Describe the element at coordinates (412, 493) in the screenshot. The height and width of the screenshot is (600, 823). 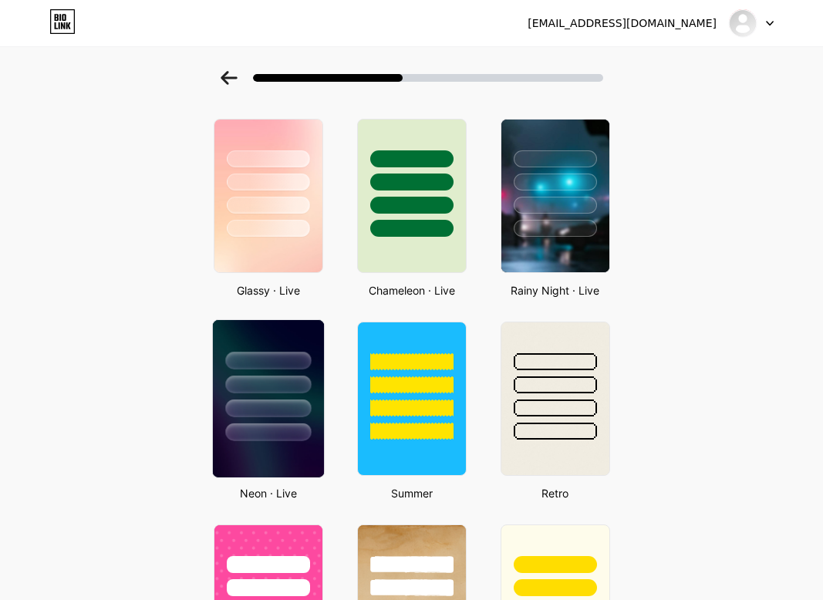
I see `div: Summer` at that location.